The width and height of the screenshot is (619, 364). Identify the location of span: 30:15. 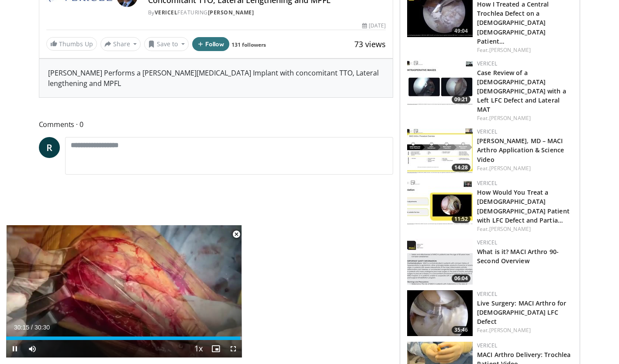
(21, 327).